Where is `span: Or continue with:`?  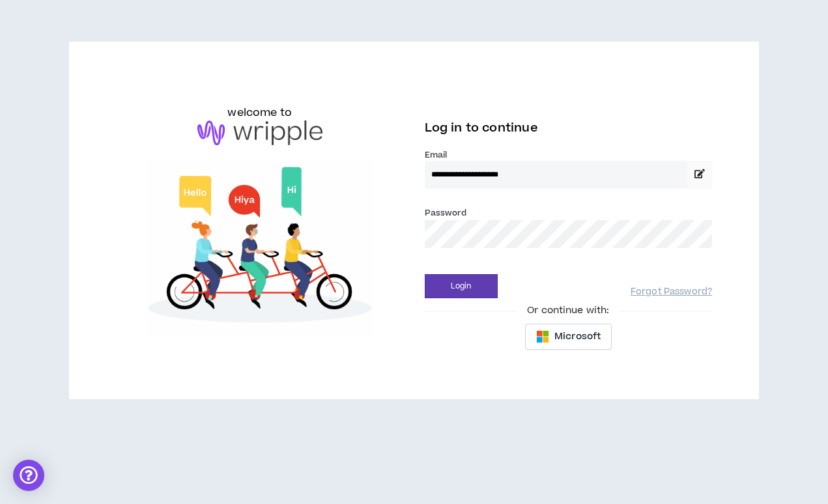 span: Or continue with: is located at coordinates (568, 310).